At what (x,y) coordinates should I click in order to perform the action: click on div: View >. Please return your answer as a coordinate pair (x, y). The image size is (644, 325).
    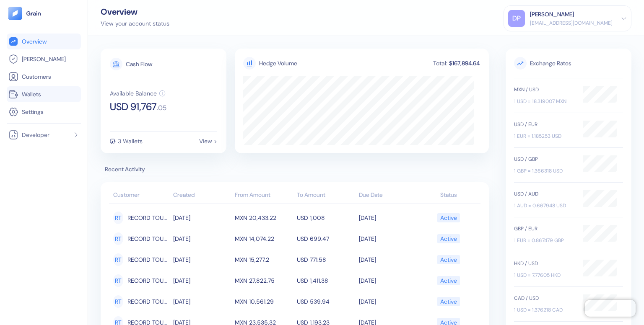
    Looking at the image, I should click on (208, 141).